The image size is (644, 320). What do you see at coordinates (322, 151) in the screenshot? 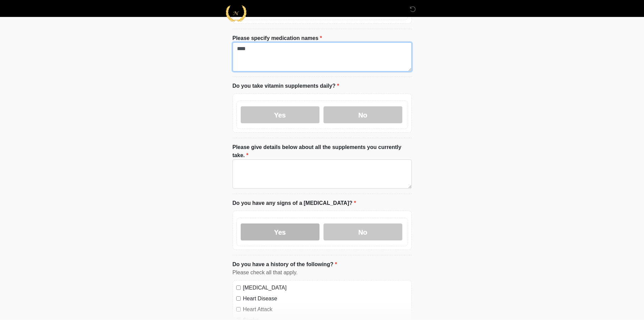
I see `label: Please give details below about all the supplements you currently take.` at bounding box center [322, 151].